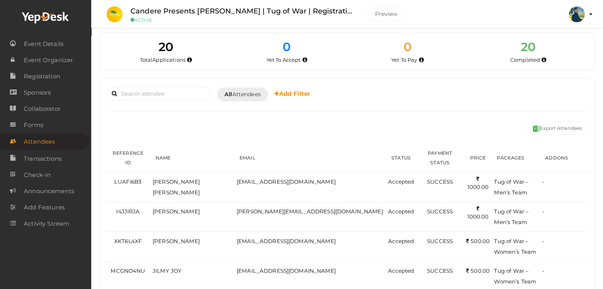 This screenshot has width=603, height=289. Describe the element at coordinates (162, 60) in the screenshot. I see `span: Total` at that location.